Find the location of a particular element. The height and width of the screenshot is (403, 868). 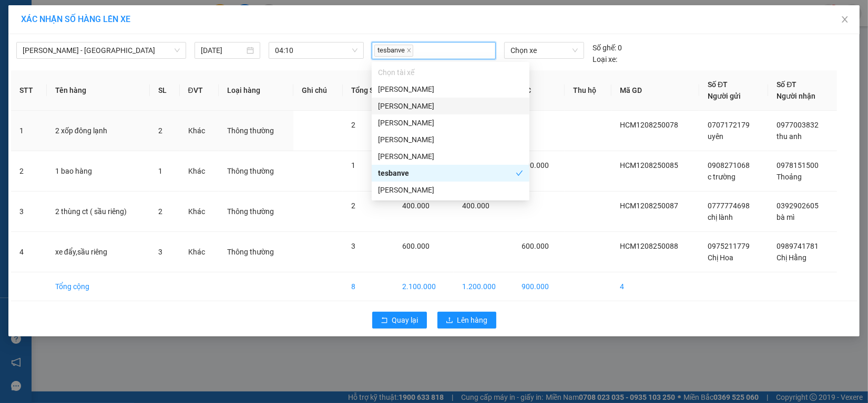

div: 0 is located at coordinates (606, 48).